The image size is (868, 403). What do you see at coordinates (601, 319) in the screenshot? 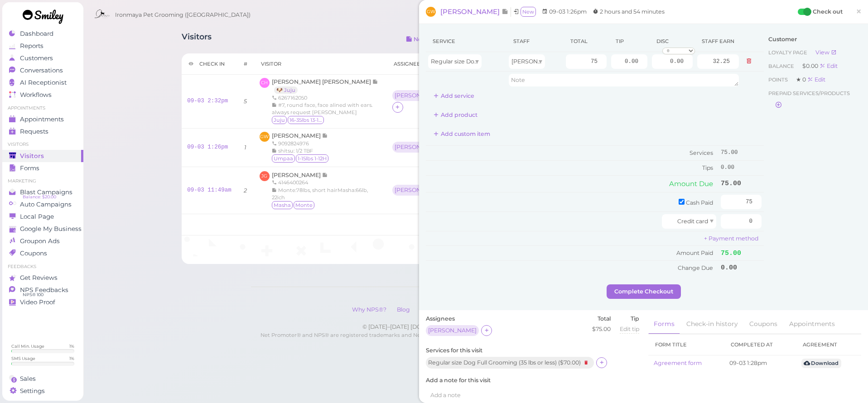
I see `label: Total` at bounding box center [601, 319].